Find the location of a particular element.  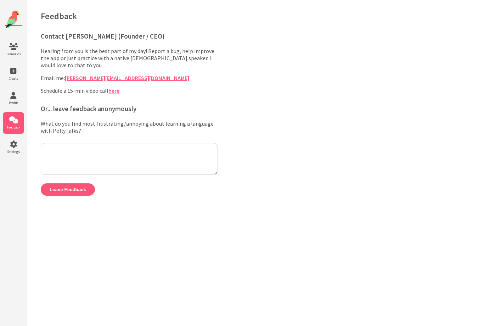

span: Feedback is located at coordinates (13, 127).